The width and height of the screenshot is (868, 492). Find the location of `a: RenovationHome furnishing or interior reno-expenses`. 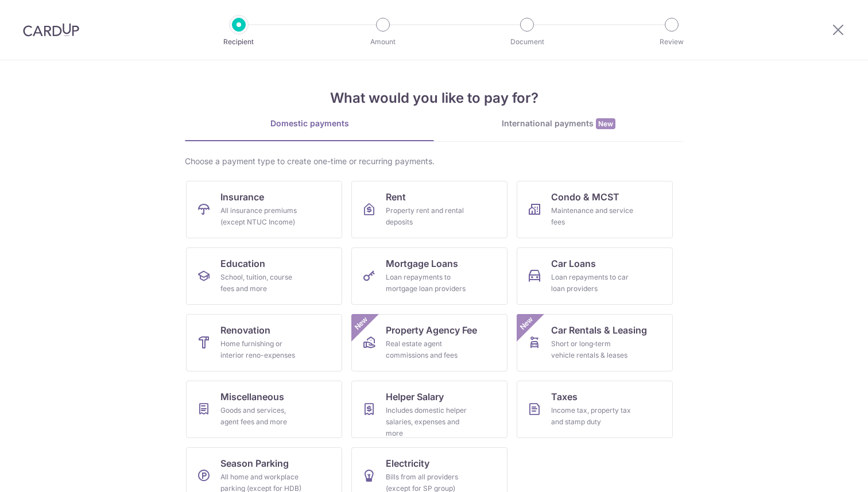

a: RenovationHome furnishing or interior reno-expenses is located at coordinates (264, 343).